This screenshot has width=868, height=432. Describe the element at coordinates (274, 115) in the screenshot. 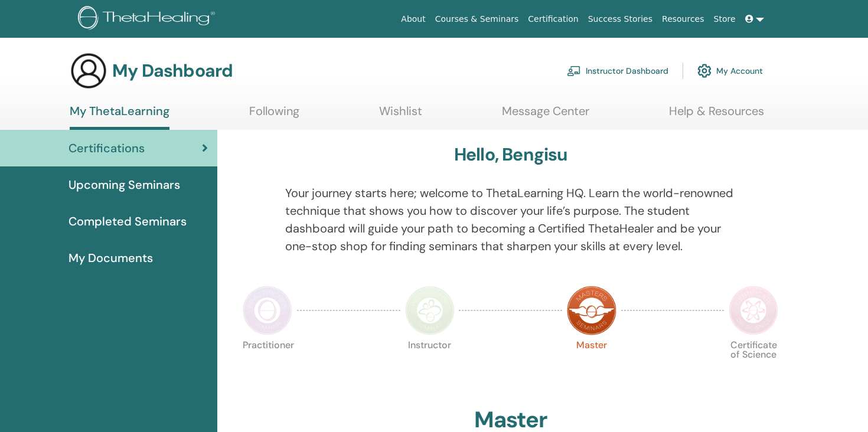

I see `a: Following` at that location.